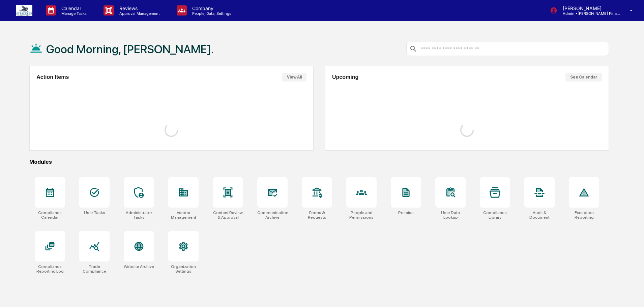  Describe the element at coordinates (211, 8) in the screenshot. I see `p: Company` at that location.